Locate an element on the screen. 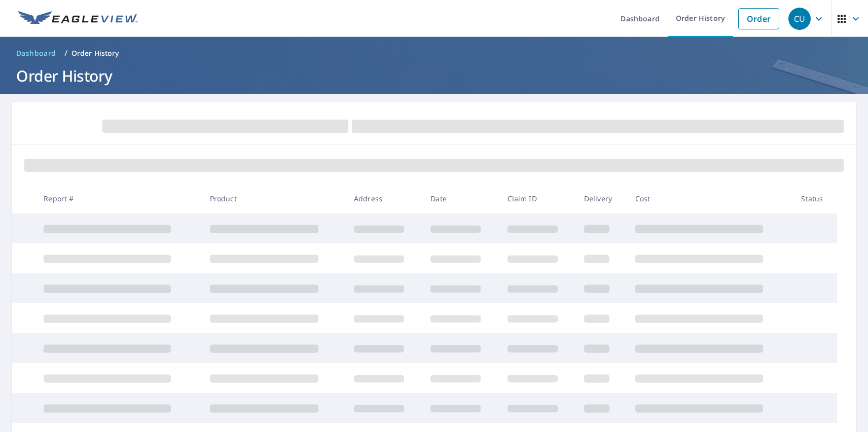 The width and height of the screenshot is (868, 432). th: Delivery is located at coordinates (601, 198).